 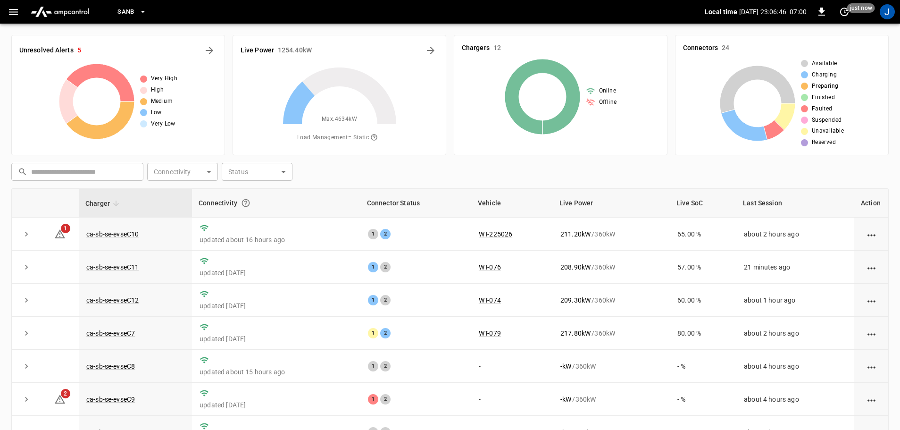 I want to click on span: Load Management = Static, so click(x=339, y=138).